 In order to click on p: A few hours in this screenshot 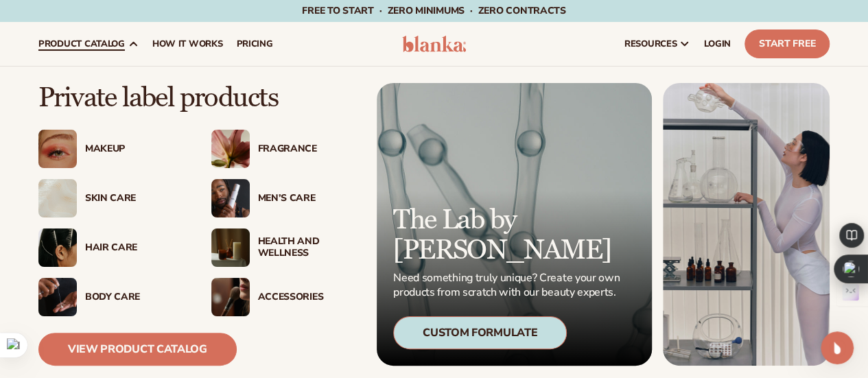, I will do `click(123, 24)`.